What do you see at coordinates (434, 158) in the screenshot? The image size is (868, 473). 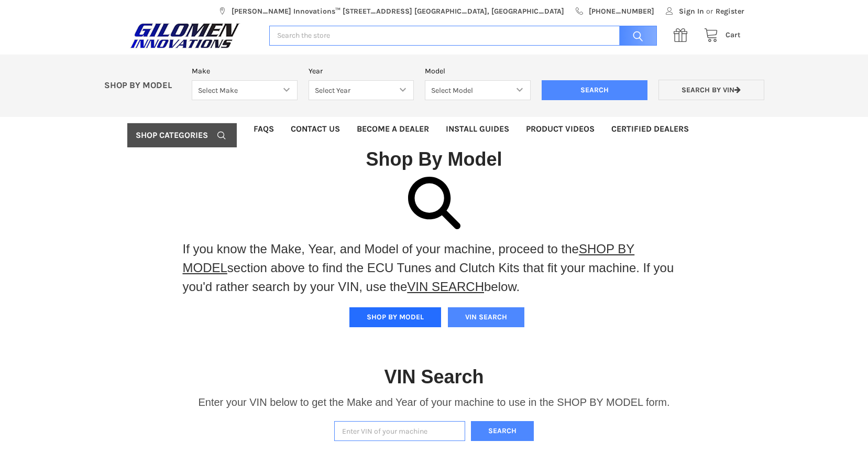 I see `h1: Shop By Model` at bounding box center [434, 158].